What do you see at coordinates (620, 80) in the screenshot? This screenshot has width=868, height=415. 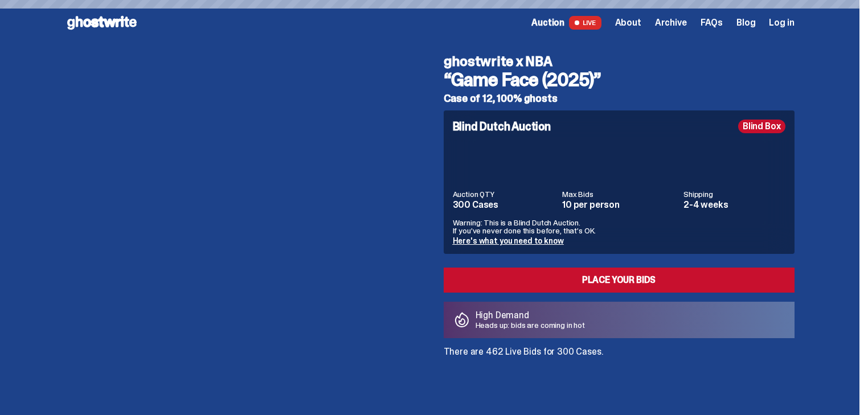 I see `h3: “Game Face (2025)”` at bounding box center [620, 80].